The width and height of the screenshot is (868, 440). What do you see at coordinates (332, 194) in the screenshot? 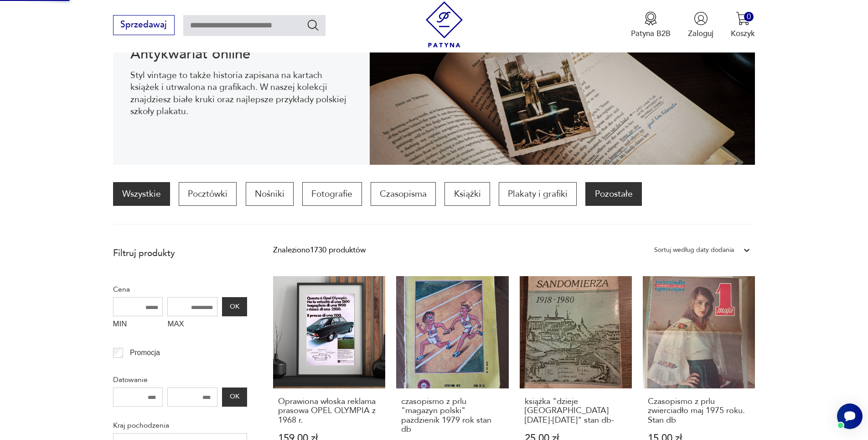
I see `a: Fotografie` at bounding box center [332, 194].